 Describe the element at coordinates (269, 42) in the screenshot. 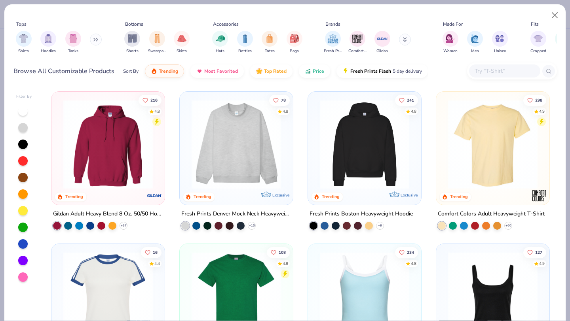

I see `div: filter for Totes` at that location.